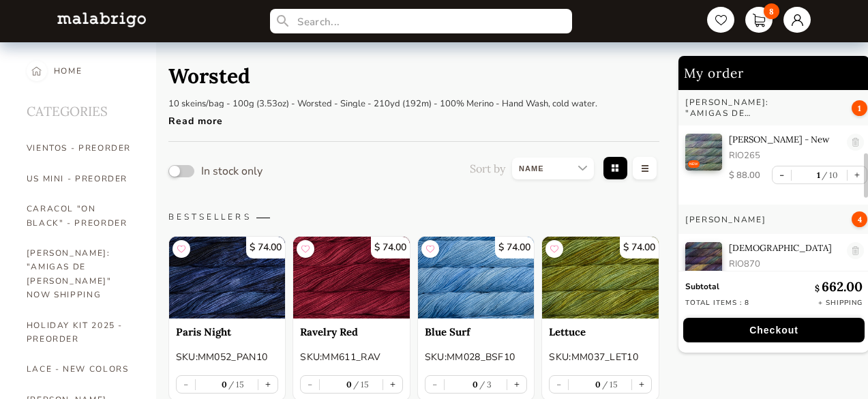 Image resolution: width=868 pixels, height=399 pixels. What do you see at coordinates (717, 303) in the screenshot?
I see `p: Total items : 8` at bounding box center [717, 303].